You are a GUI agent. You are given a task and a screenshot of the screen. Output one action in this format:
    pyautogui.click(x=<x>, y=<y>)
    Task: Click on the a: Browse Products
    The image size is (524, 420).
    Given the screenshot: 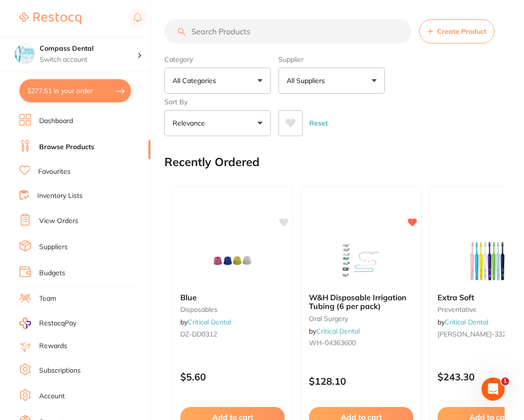 What is the action you would take?
    pyautogui.click(x=67, y=147)
    